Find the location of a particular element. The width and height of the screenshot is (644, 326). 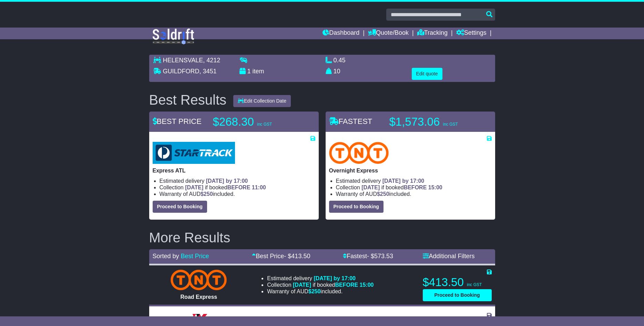

span: 0.45 is located at coordinates (339, 60).